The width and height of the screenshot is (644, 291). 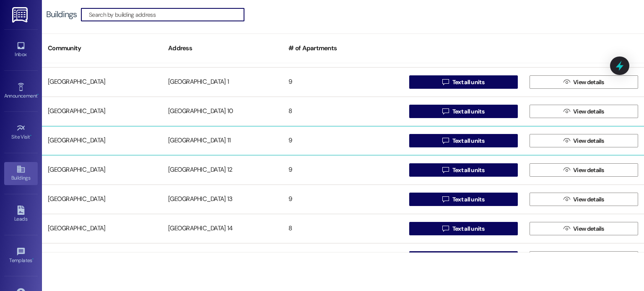 What do you see at coordinates (167, 15) in the screenshot?
I see `input: Search by building address` at bounding box center [167, 15].